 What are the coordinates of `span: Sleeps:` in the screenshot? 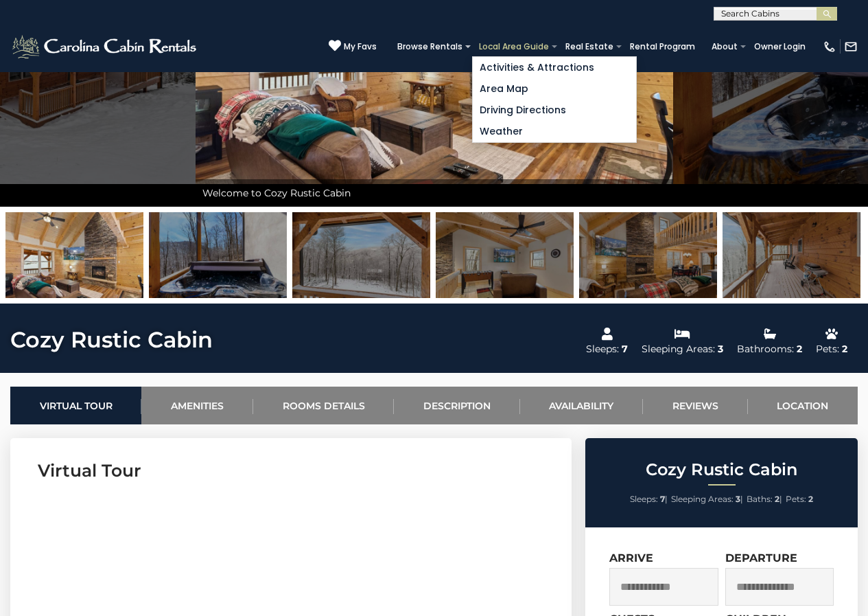 It's located at (643, 499).